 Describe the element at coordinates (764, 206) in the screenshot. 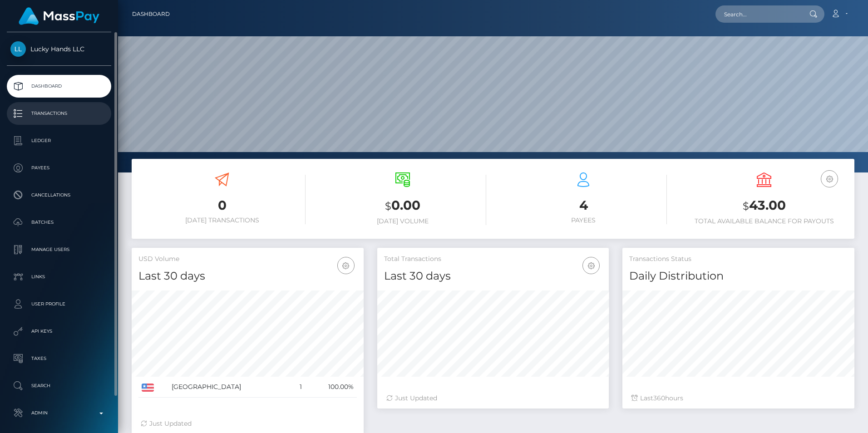

I see `h3: 43.00` at that location.